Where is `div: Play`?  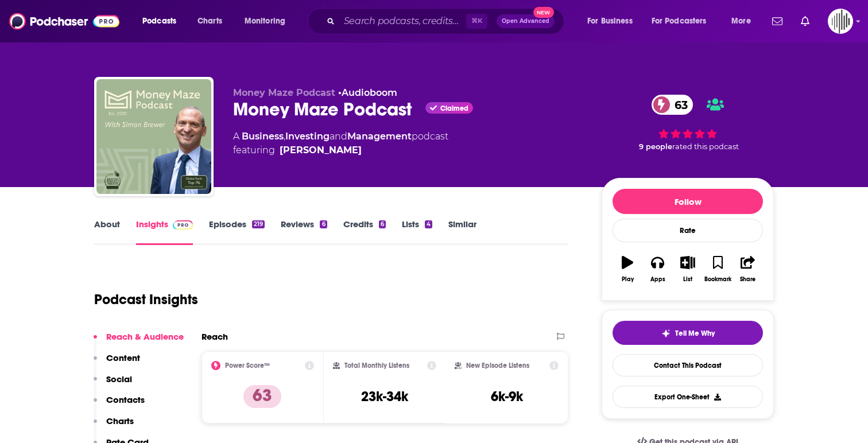
div: Play is located at coordinates (627, 280).